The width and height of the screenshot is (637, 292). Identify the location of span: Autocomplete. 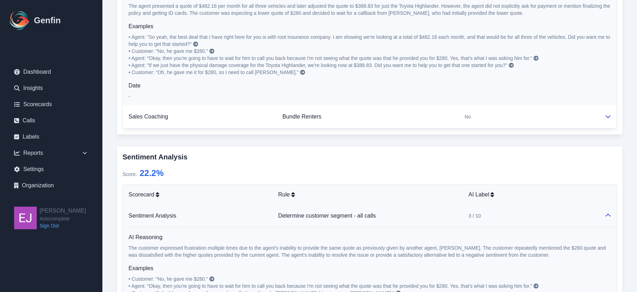
(63, 219).